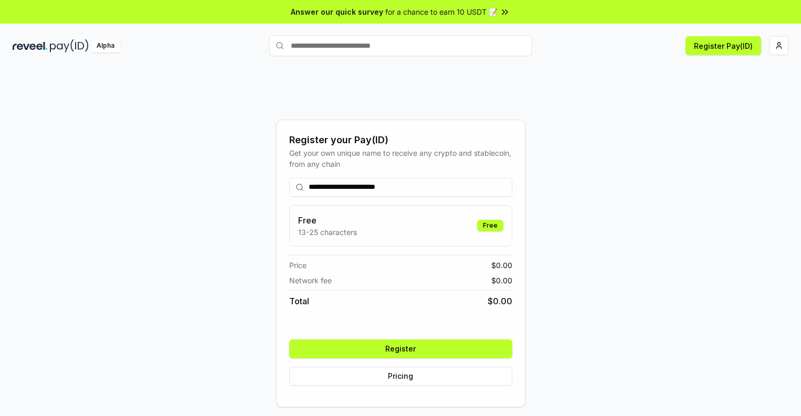 The image size is (801, 416). Describe the element at coordinates (400, 140) in the screenshot. I see `div: Register your Pay(ID)` at that location.